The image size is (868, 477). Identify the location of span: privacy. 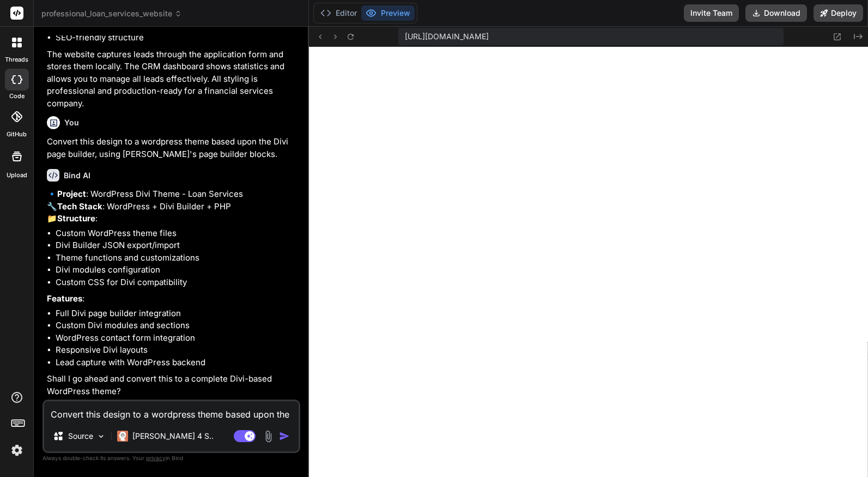
(156, 458).